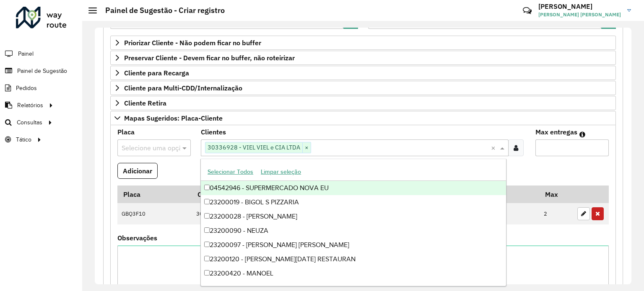 The image size is (644, 291). Describe the element at coordinates (363, 103) in the screenshot. I see `a: Cliente Retira` at that location.